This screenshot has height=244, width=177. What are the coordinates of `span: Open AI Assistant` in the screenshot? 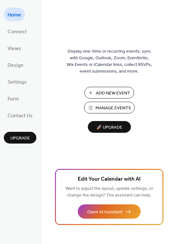 It's located at (105, 212).